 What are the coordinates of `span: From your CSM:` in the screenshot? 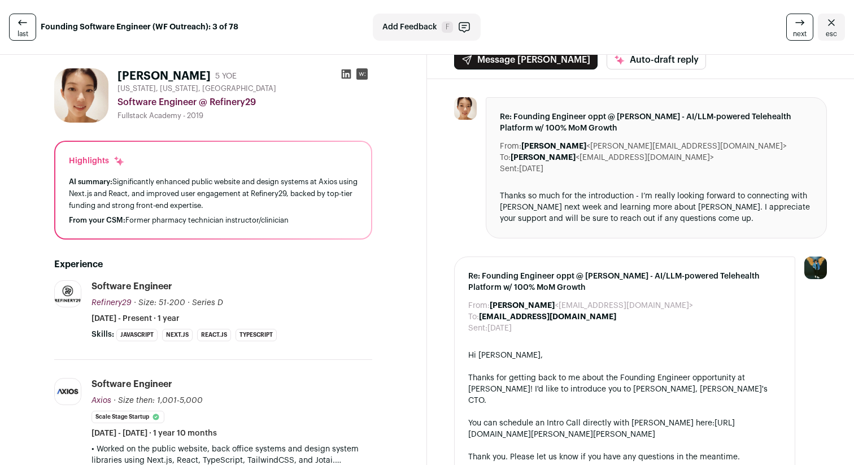 It's located at (97, 220).